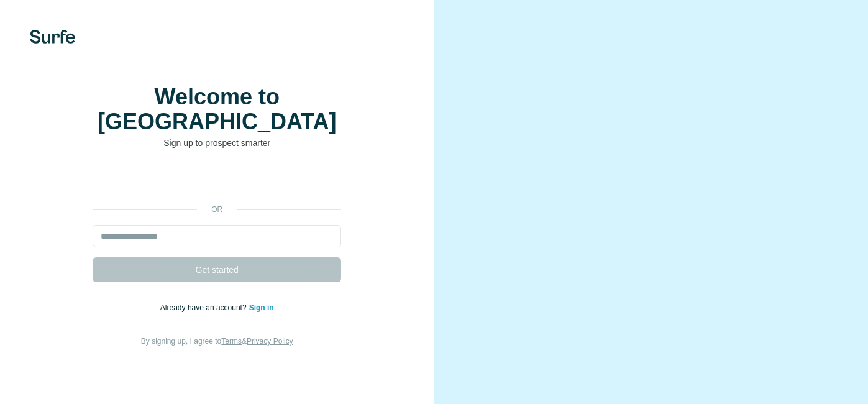  What do you see at coordinates (217, 143) in the screenshot?
I see `p: Sign up to prospect smarter` at bounding box center [217, 143].